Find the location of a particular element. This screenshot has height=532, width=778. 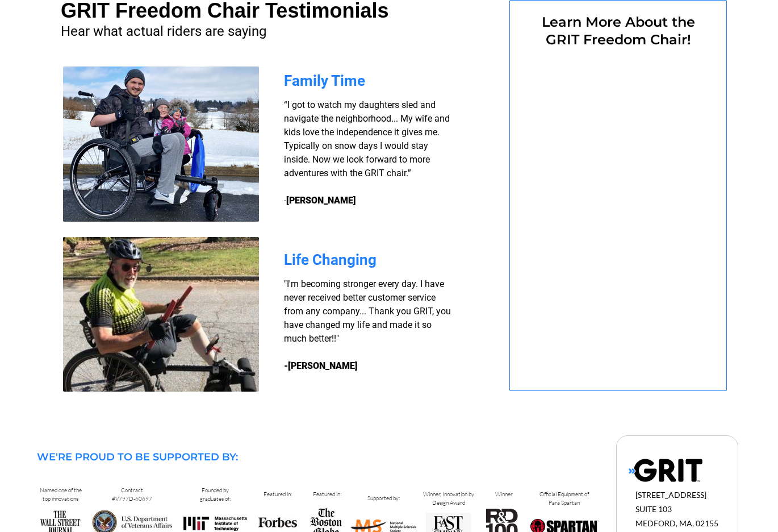

span: "I'm becoming stronger every day. I have never received better customer service from any company.... is located at coordinates (367, 311).